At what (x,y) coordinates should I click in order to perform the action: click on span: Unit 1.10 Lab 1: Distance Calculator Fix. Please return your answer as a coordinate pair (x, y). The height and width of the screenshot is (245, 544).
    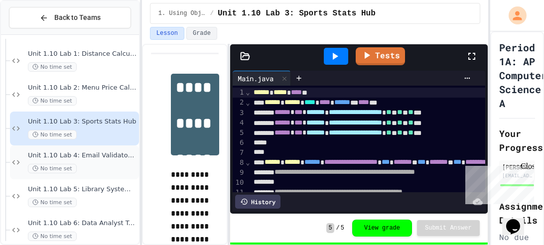
    Looking at the image, I should click on (82, 54).